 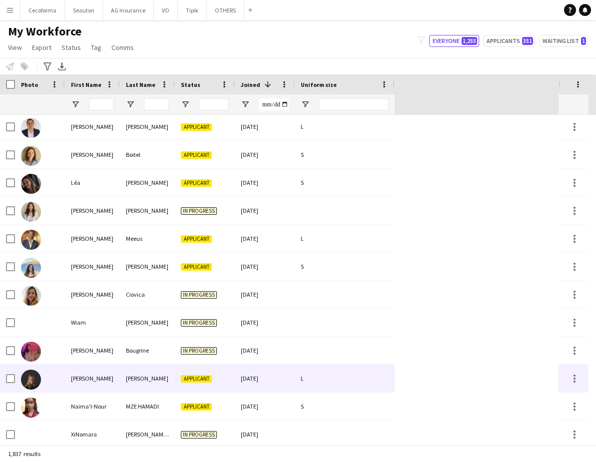 I want to click on span: First Name, so click(x=86, y=84).